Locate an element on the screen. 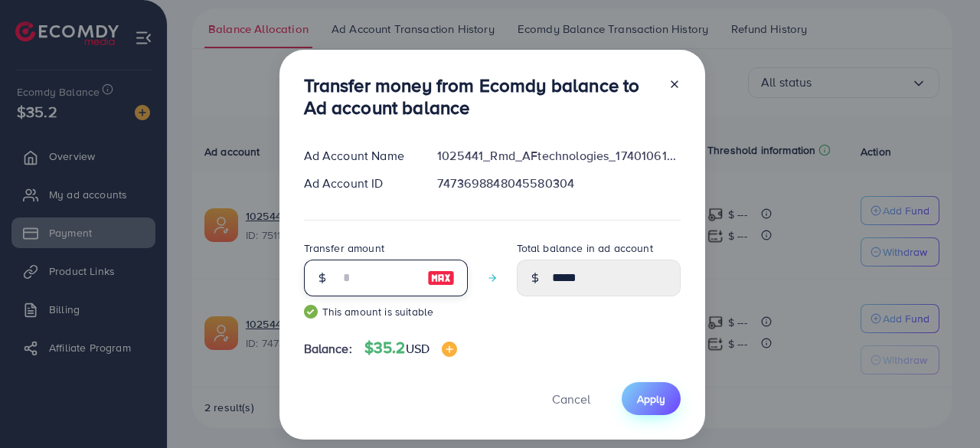 The image size is (980, 448). label: Total balance in ad account is located at coordinates (585, 248).